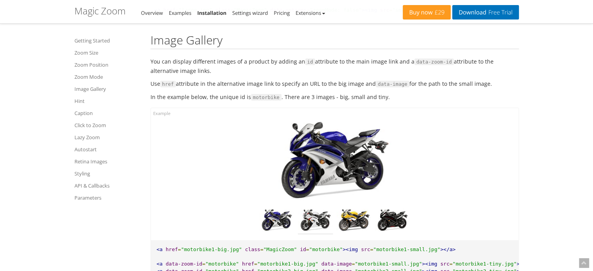  What do you see at coordinates (212, 13) in the screenshot?
I see `a: Installation` at bounding box center [212, 13].